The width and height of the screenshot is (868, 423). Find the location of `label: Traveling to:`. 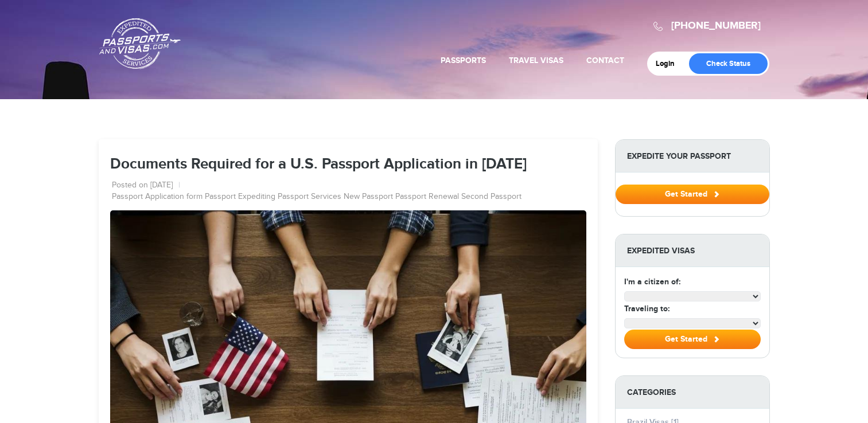

label: Traveling to: is located at coordinates (647, 308).